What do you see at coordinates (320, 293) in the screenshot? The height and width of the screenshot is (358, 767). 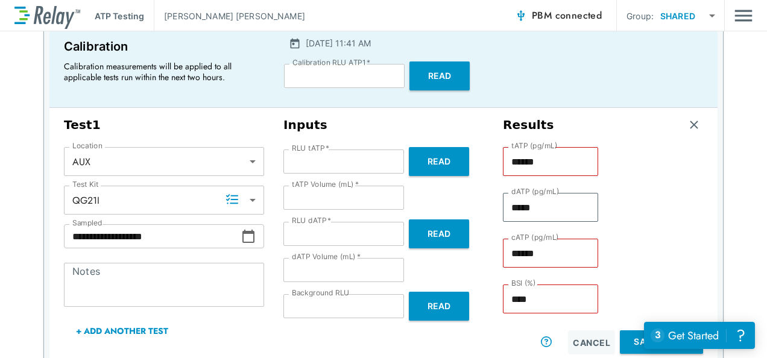 I see `label: Background RLU` at bounding box center [320, 293].